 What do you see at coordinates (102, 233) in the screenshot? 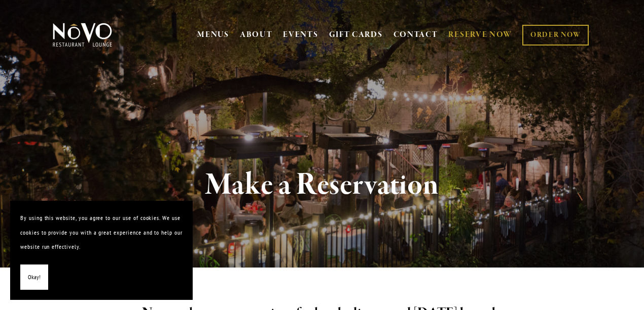
I see `p: By using this website, you agree to our use of cookies. We use cookies to provide you with a grea...` at bounding box center [102, 233].